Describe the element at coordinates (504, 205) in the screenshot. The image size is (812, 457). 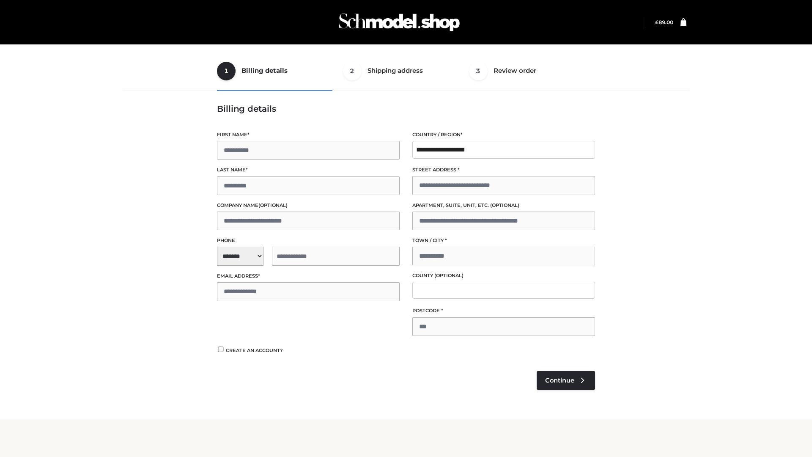
I see `label: Apartment, suite, unit, etc.` at that location.